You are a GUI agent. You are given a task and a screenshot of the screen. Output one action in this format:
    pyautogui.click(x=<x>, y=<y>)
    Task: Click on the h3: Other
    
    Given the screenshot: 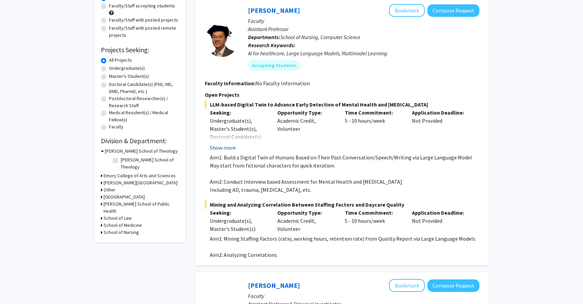 What is the action you would take?
    pyautogui.click(x=109, y=190)
    